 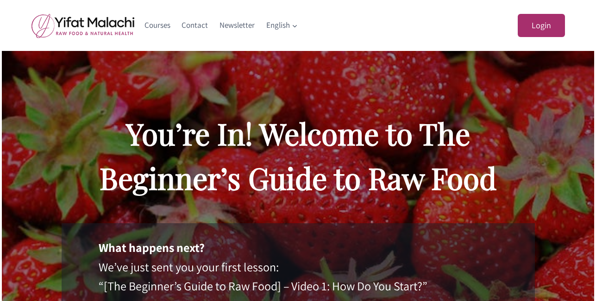 I want to click on a: Login, so click(x=542, y=25).